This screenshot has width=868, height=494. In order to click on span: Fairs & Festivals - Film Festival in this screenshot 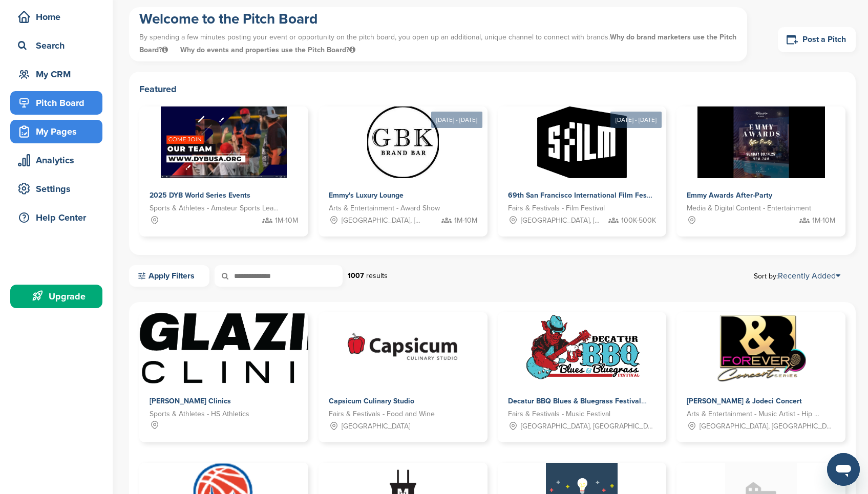, I will do `click(556, 208)`.